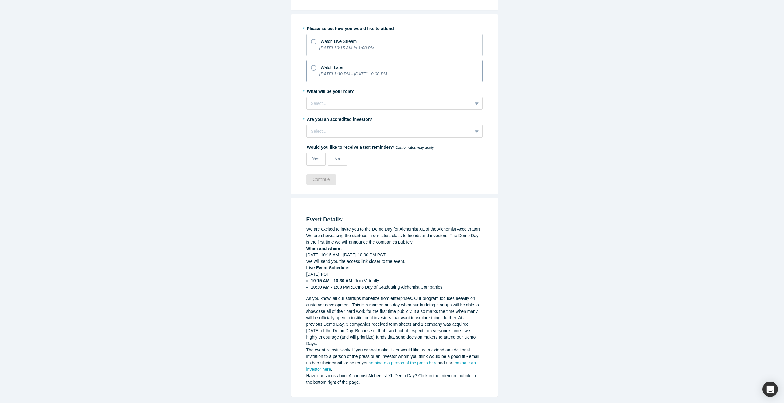 This screenshot has height=403, width=784. Describe the element at coordinates (333, 281) in the screenshot. I see `strong: 10:15 AM - 10:30 AM :` at that location.